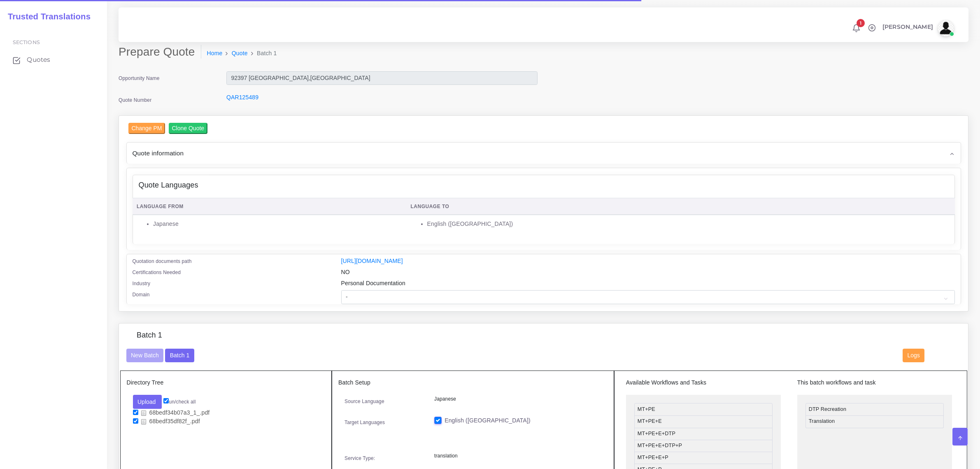 This screenshot has height=469, width=980. What do you see at coordinates (875, 422) in the screenshot?
I see `li: Translation` at bounding box center [875, 422].